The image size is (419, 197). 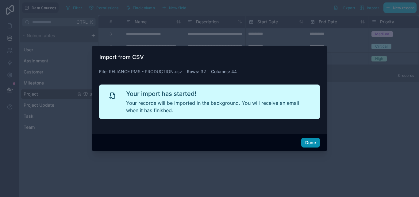 What do you see at coordinates (218, 106) in the screenshot?
I see `p: Your records will be imported in the background. You will receive an email when it has finished.` at bounding box center [218, 106].